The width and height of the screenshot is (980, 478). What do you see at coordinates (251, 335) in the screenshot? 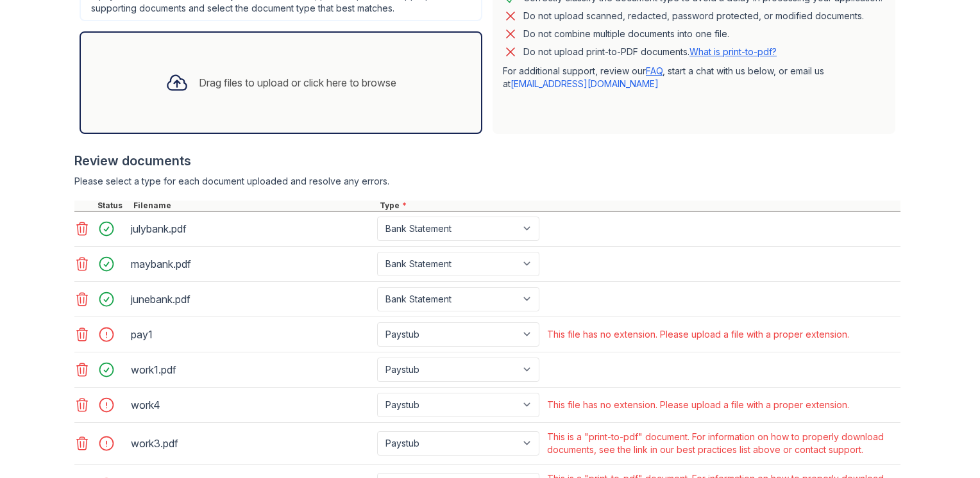
I see `div: pay1` at bounding box center [251, 335].